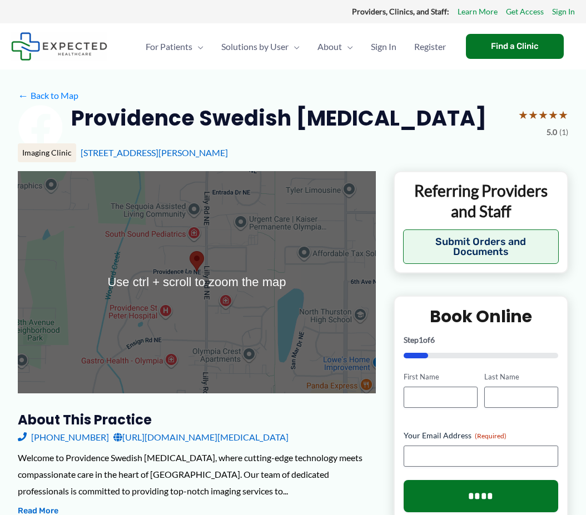  What do you see at coordinates (197, 419) in the screenshot?
I see `h3: About this practice` at bounding box center [197, 419].